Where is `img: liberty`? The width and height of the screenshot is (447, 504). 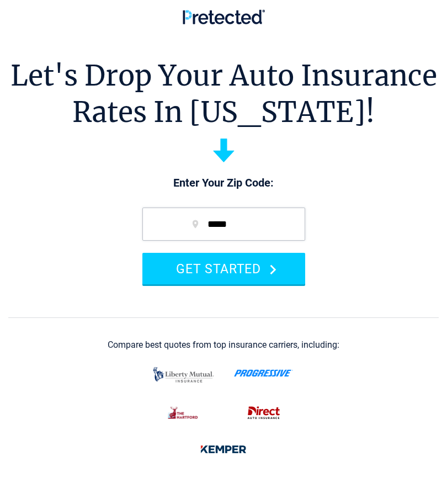
img: liberty is located at coordinates (184, 374).